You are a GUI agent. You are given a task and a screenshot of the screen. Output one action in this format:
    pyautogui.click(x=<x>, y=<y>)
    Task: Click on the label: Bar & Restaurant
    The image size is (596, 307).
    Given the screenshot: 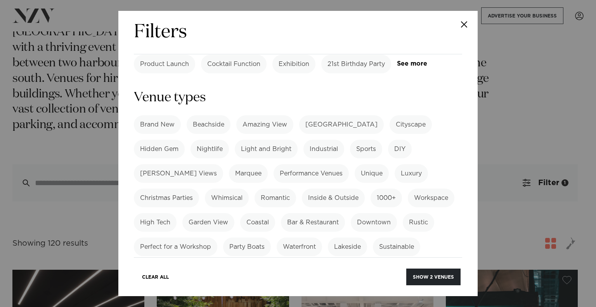 What is the action you would take?
    pyautogui.click(x=312, y=222)
    